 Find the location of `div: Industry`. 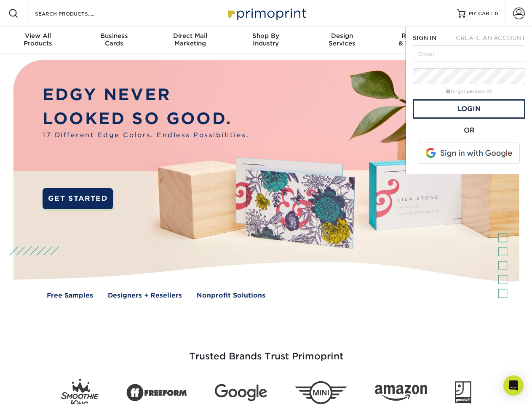

div: Industry is located at coordinates (266, 39).